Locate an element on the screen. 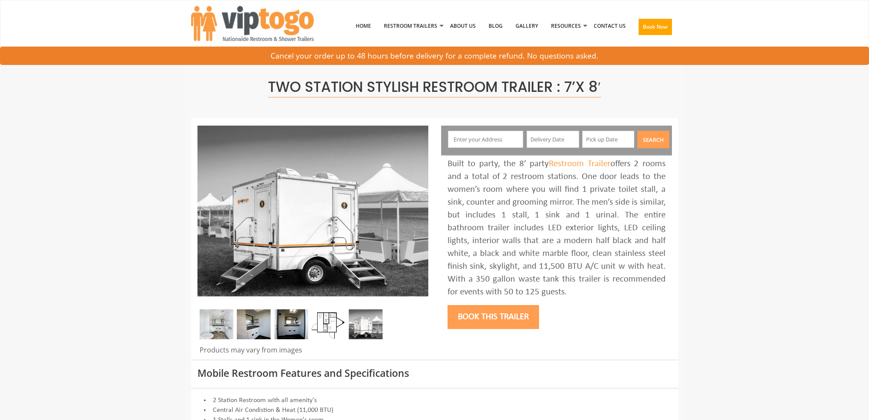  h3: Mobile Restroom Features and Specifications is located at coordinates (435, 373).